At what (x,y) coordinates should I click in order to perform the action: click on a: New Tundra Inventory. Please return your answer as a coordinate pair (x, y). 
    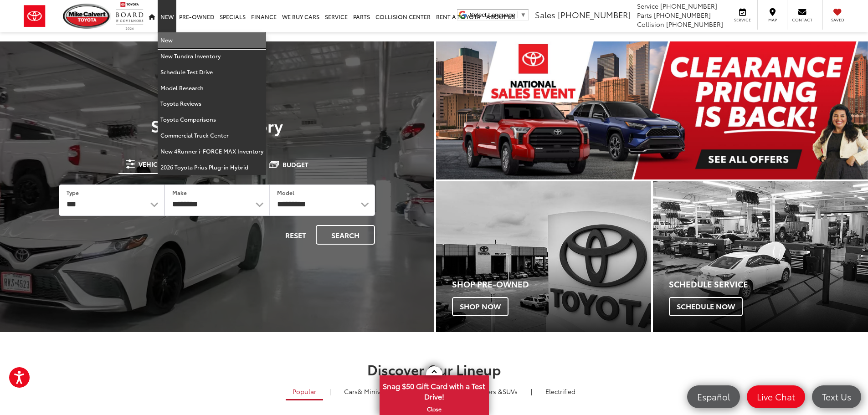
    Looking at the image, I should click on (212, 56).